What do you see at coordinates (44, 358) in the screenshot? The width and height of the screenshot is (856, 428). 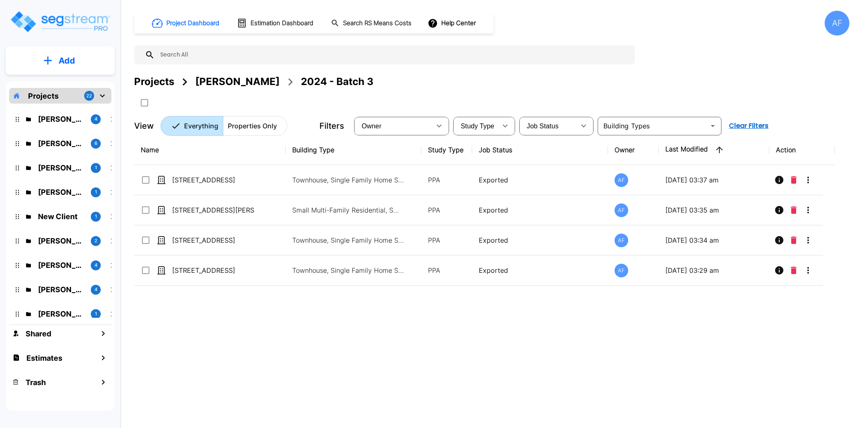 I see `h1: Estimates` at bounding box center [44, 358].